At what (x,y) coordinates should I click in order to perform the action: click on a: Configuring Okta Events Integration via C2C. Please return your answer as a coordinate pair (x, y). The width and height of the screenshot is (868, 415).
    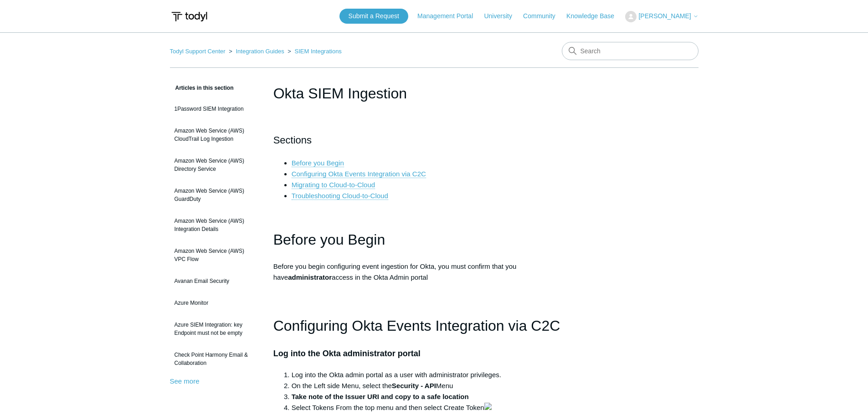
    Looking at the image, I should click on (359, 174).